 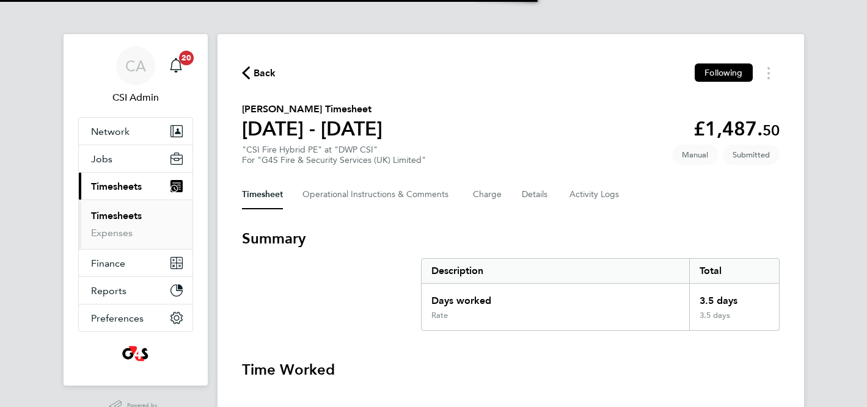 What do you see at coordinates (595, 195) in the screenshot?
I see `button: Activity Logs` at bounding box center [595, 195].